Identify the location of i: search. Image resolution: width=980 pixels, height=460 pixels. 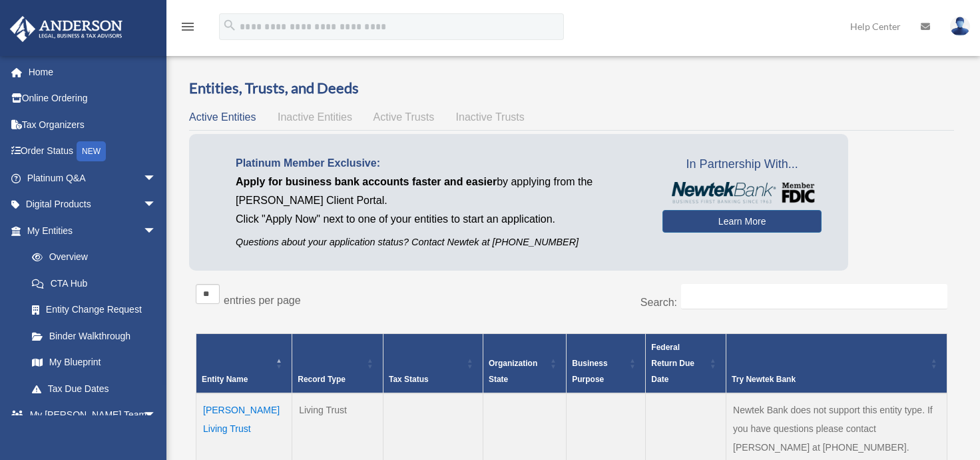
(230, 25).